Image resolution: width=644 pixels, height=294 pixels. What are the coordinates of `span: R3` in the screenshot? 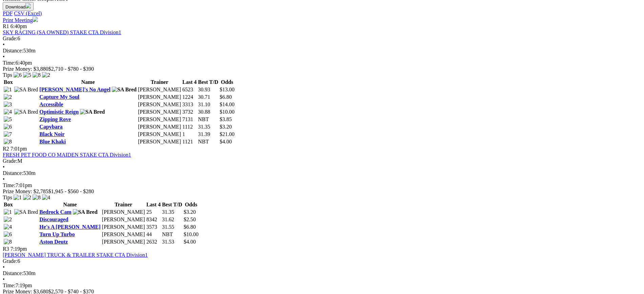 It's located at (5, 249).